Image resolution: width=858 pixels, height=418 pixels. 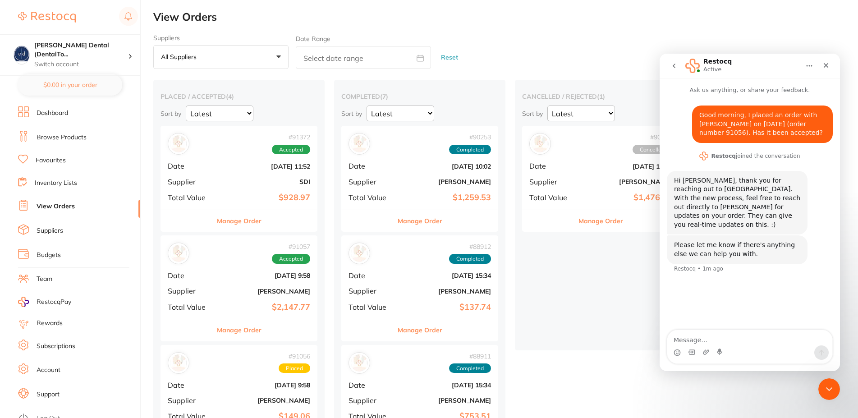 What do you see at coordinates (90, 284) in the screenshot?
I see `textarea: Message…` at bounding box center [90, 284].